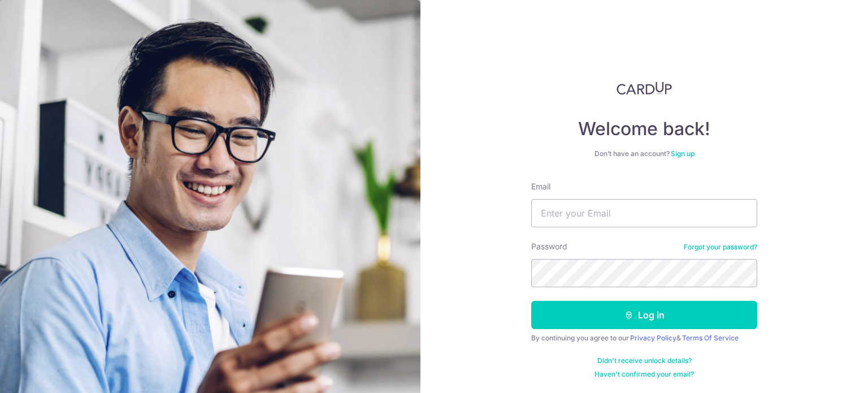  I want to click on div: Don’t have an account?, so click(644, 154).